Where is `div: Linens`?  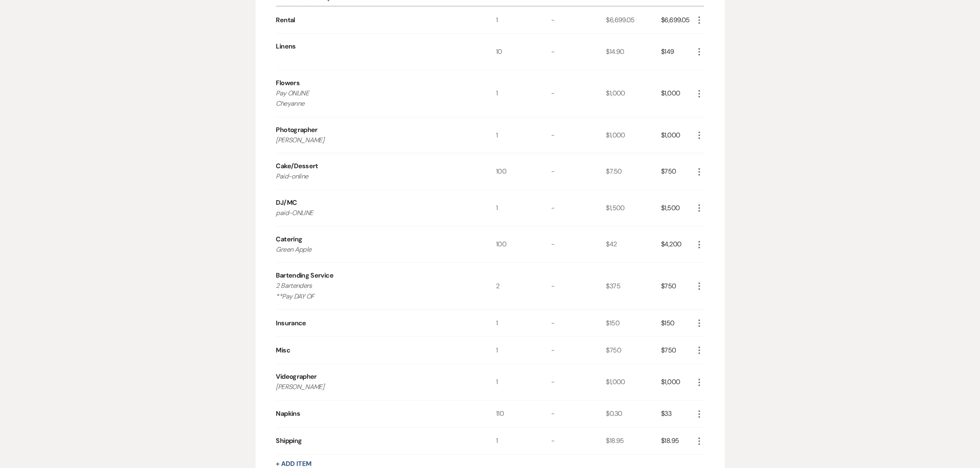 div: Linens is located at coordinates (286, 46).